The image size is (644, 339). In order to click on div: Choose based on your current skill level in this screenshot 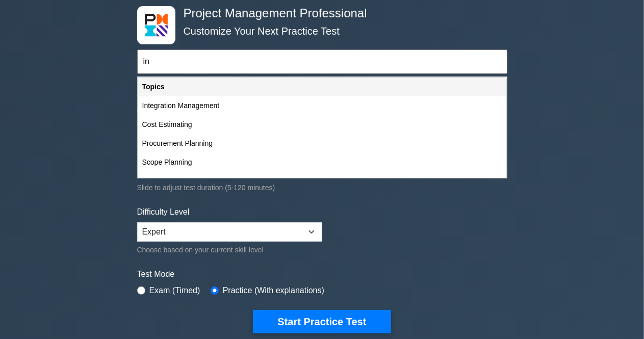, I will do `click(230, 249)`.